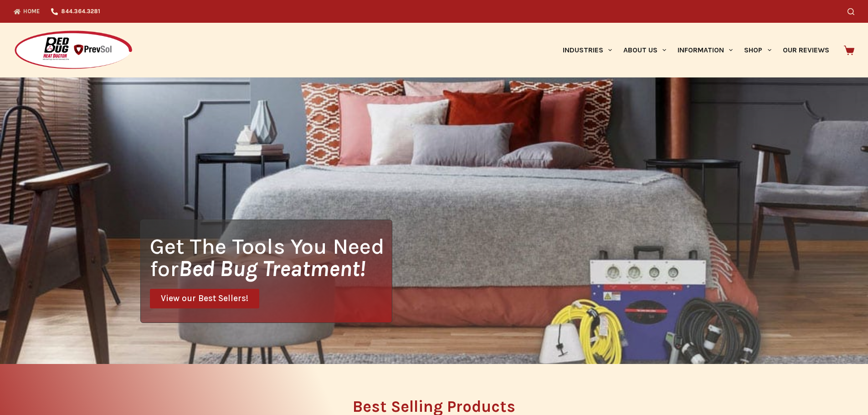 The width and height of the screenshot is (868, 415). I want to click on i: Bed Bug Treatment!, so click(272, 268).